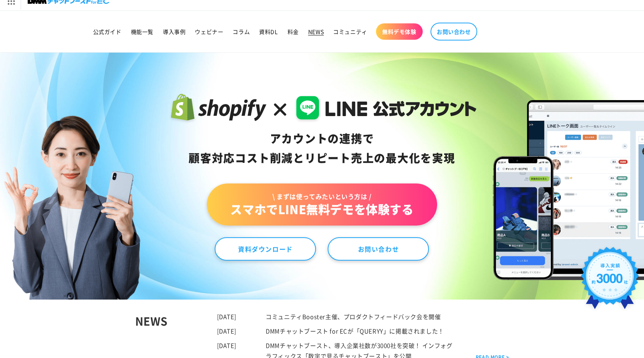 This screenshot has width=644, height=358. I want to click on a: NEWS, so click(316, 31).